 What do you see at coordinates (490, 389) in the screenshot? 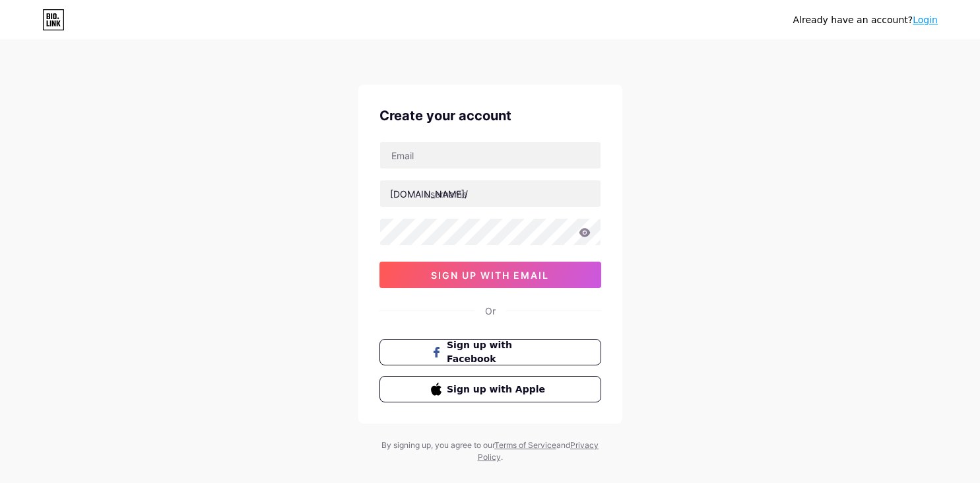
I see `a: Sign up with Apple` at bounding box center [490, 389].